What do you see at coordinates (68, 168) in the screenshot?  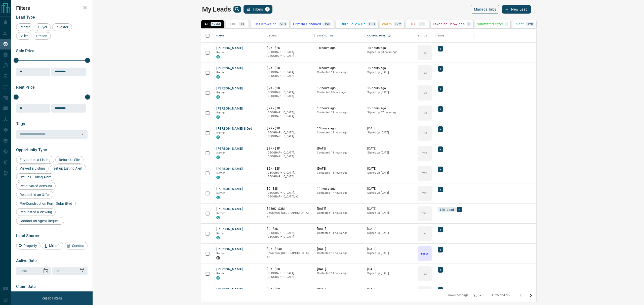 I see `span: Set up Listing Alert` at bounding box center [68, 168].